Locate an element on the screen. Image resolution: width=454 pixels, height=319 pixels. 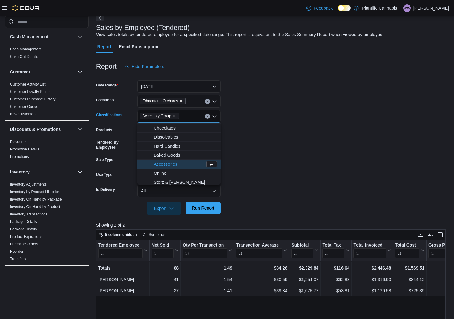
a: Customer Activity List is located at coordinates (28, 84).